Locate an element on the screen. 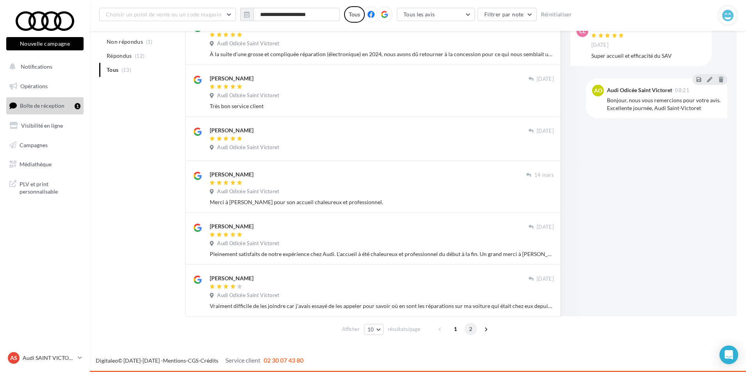 Image resolution: width=746 pixels, height=372 pixels. div: 1 is located at coordinates (77, 106).